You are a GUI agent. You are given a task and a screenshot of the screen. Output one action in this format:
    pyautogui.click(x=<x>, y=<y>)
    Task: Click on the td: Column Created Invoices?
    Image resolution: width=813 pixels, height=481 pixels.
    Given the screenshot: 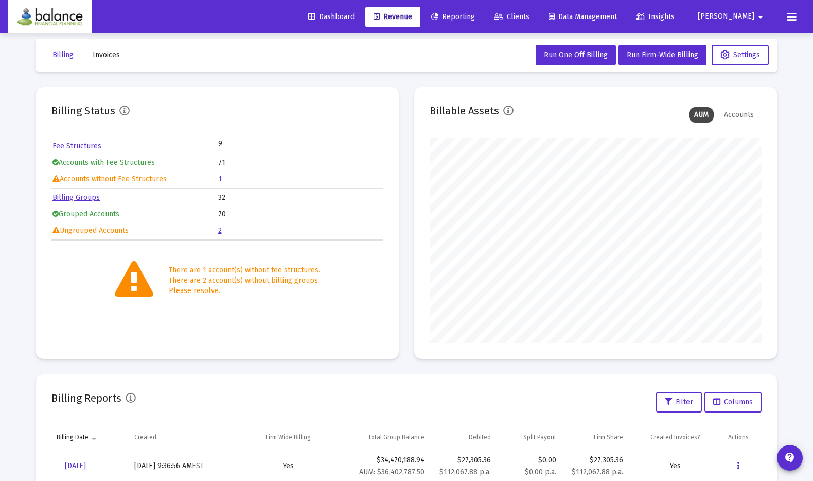 What is the action you would take?
    pyautogui.click(x=676, y=437)
    